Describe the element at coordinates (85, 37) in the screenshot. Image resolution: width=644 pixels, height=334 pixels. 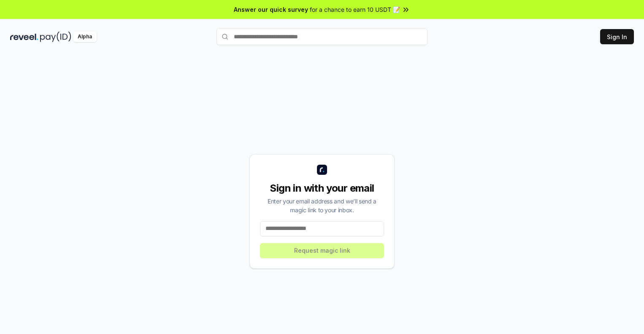
I see `div: Alpha` at that location.